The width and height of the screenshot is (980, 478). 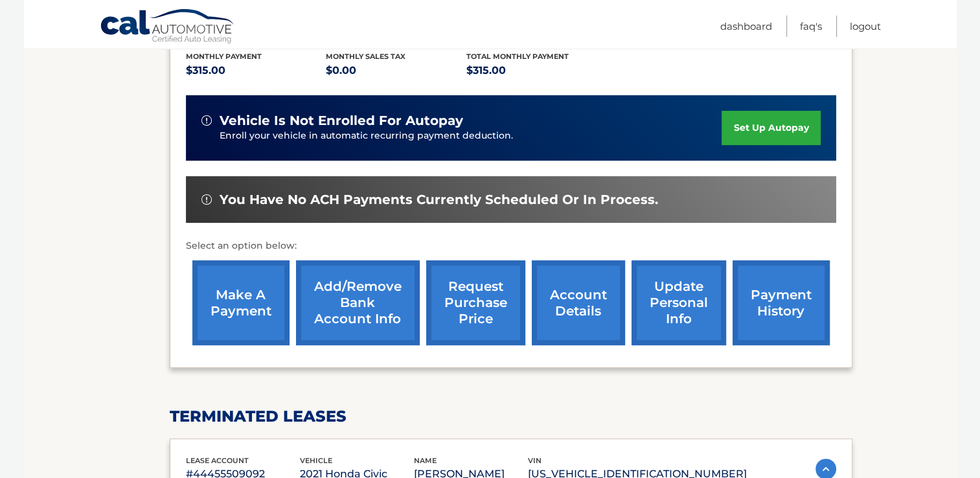 I want to click on p: $0.00, so click(x=396, y=70).